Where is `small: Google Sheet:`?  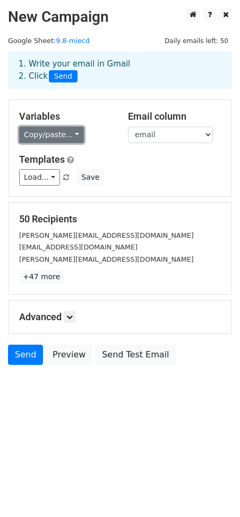 small: Google Sheet: is located at coordinates (49, 40).